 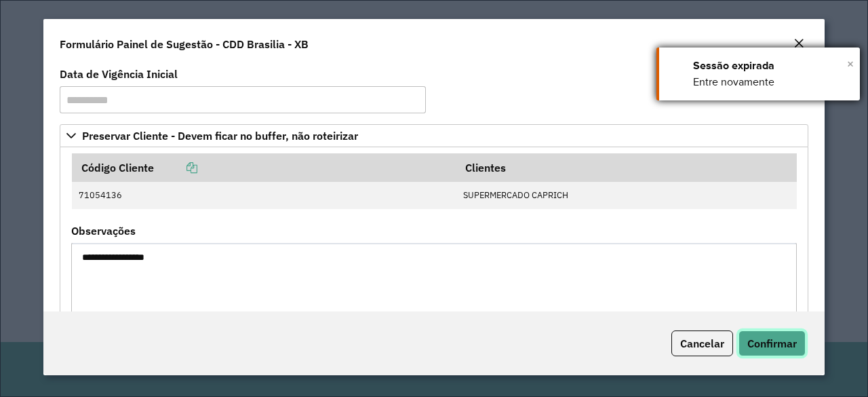 What do you see at coordinates (771, 343) in the screenshot?
I see `span: Confirmar` at bounding box center [771, 343].